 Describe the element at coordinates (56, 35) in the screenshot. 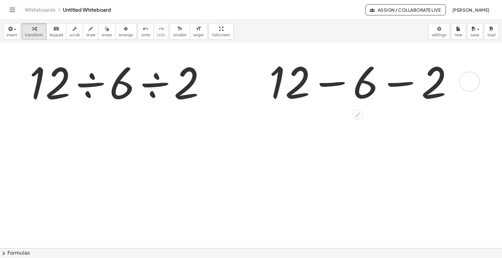

I see `span: keypad` at that location.